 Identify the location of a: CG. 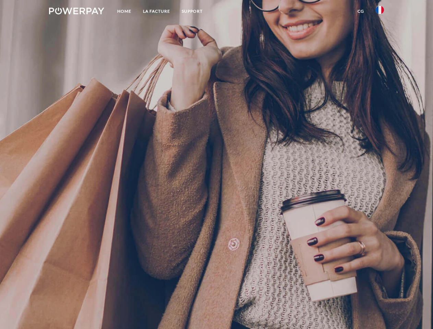
(361, 11).